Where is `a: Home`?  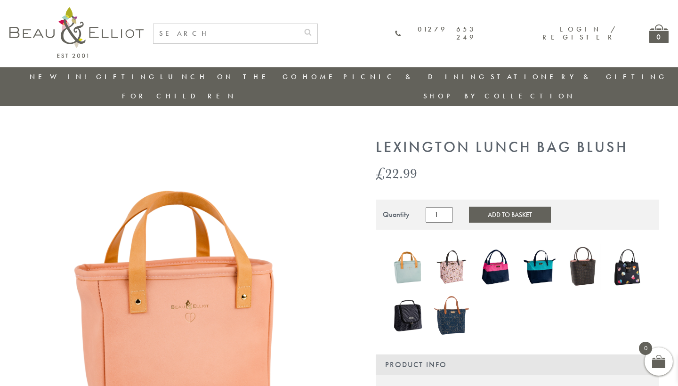 a: Home is located at coordinates (321, 77).